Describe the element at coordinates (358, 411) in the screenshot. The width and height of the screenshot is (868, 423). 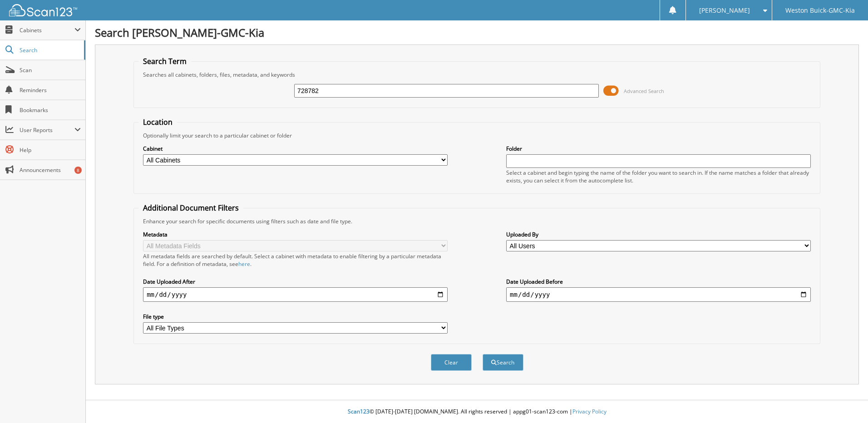
I see `span: Scan123` at that location.